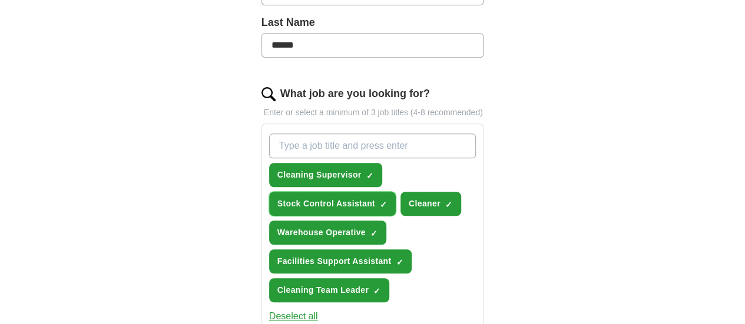 Image resolution: width=745 pixels, height=324 pixels. I want to click on span: Cleaner, so click(424, 204).